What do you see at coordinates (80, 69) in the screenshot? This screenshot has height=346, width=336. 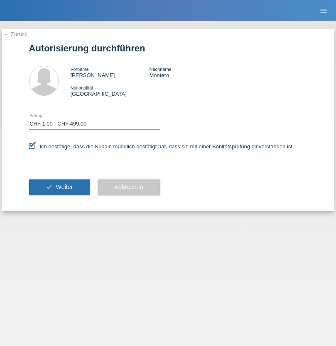 I see `span: Vorname` at bounding box center [80, 69].